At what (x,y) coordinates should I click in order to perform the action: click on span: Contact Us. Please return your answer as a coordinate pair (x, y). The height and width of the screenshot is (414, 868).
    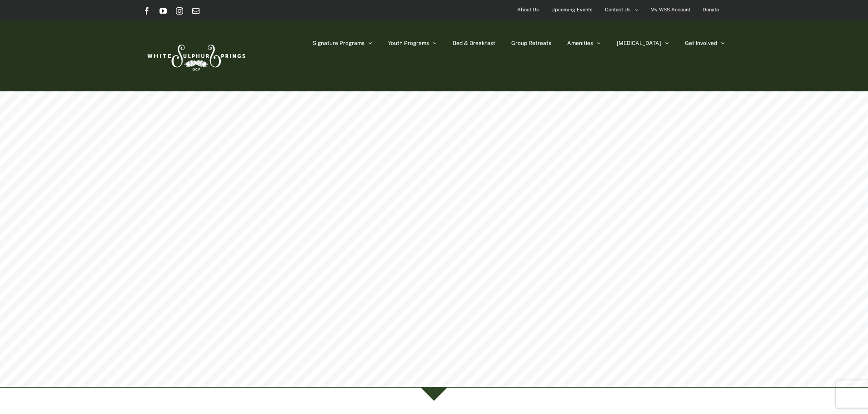
    Looking at the image, I should click on (618, 10).